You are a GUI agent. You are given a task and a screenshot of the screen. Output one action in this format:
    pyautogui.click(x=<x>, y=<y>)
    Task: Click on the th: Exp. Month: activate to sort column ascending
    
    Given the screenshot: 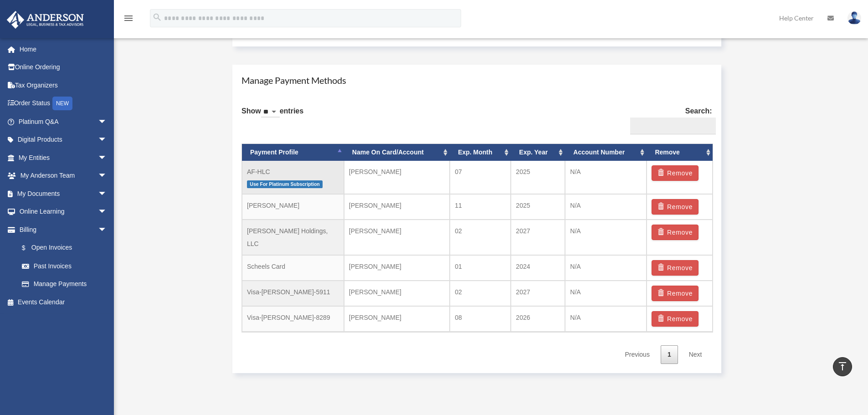 What is the action you would take?
    pyautogui.click(x=480, y=152)
    